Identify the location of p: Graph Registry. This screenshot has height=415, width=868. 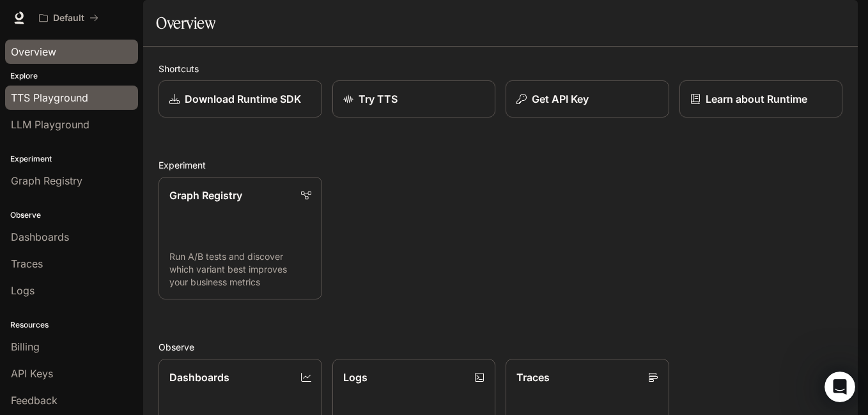
(206, 196).